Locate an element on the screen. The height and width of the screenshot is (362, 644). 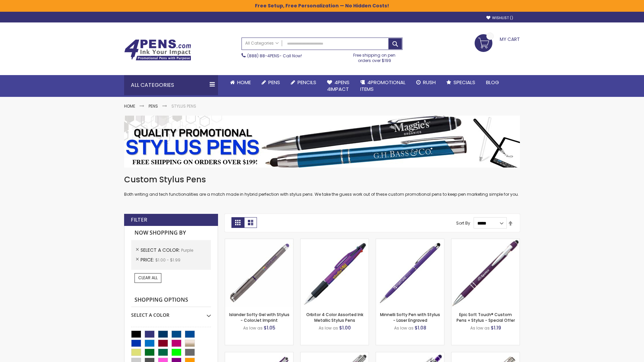
span: 4PROMOTIONAL ITEMS is located at coordinates (383, 86).